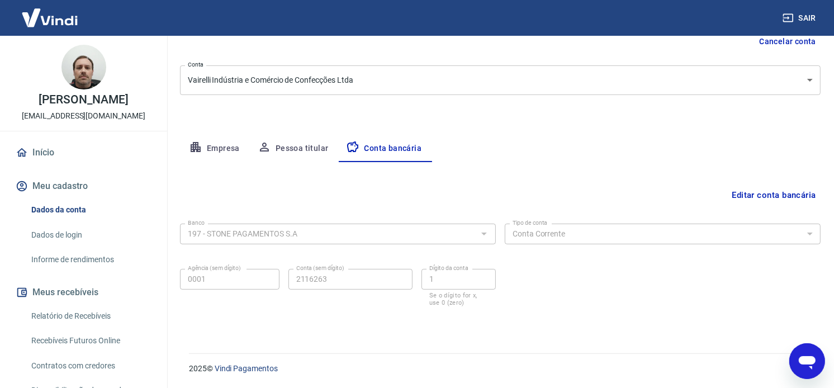 The width and height of the screenshot is (834, 388). Describe the element at coordinates (383, 149) in the screenshot. I see `button: Conta bancária` at that location.